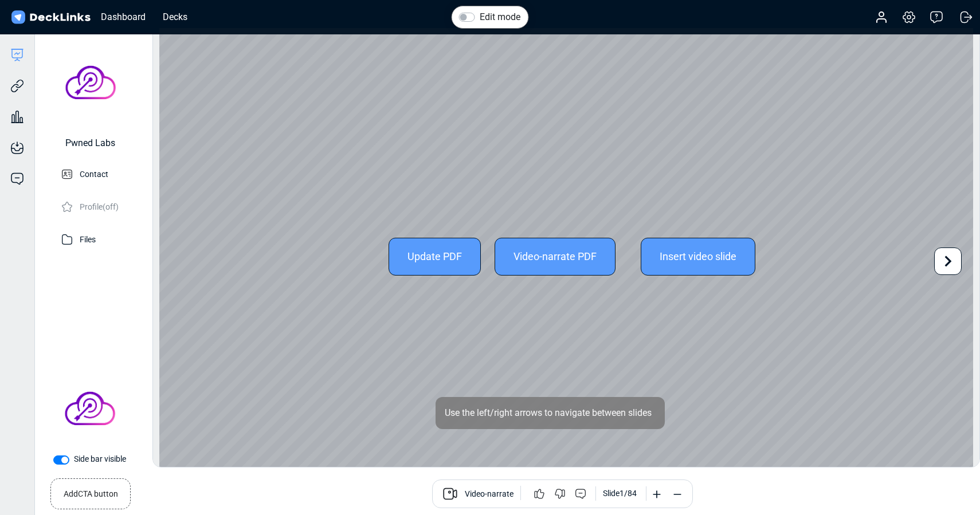  What do you see at coordinates (88, 238) in the screenshot?
I see `p: Files` at bounding box center [88, 238].